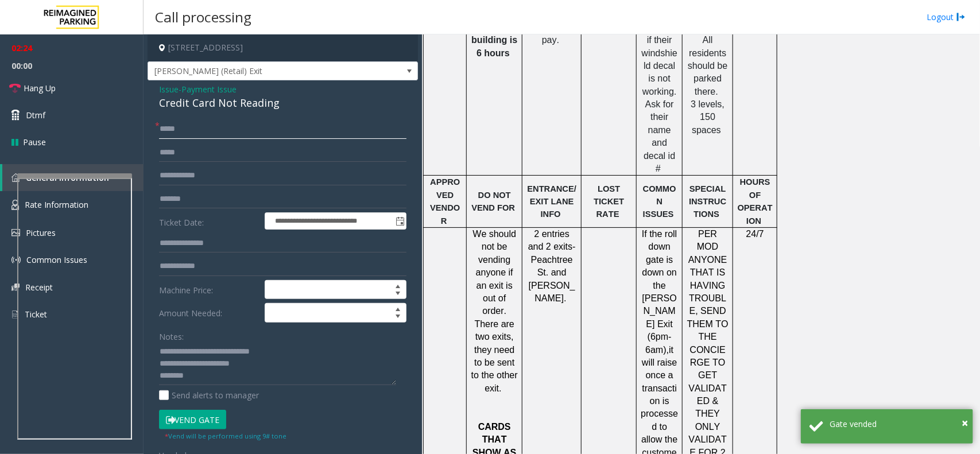 Image resolution: width=980 pixels, height=454 pixels. What do you see at coordinates (193, 420) in the screenshot?
I see `button: Vend Gate` at bounding box center [193, 420].